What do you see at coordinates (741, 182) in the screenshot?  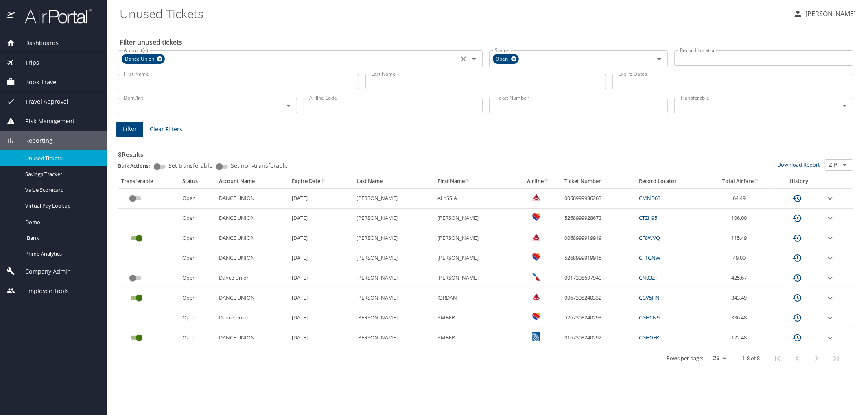 I see `th: Total Airfare` at bounding box center [741, 182].